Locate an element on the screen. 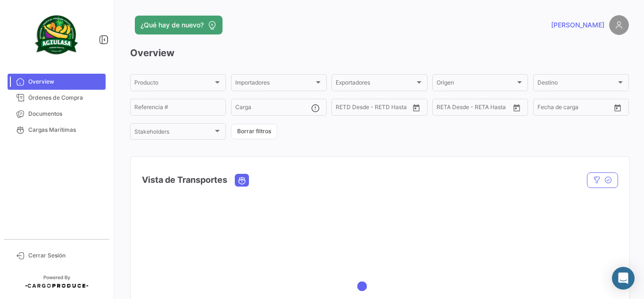 The width and height of the screenshot is (644, 299). span: Órdenes de Compra is located at coordinates (65, 98).